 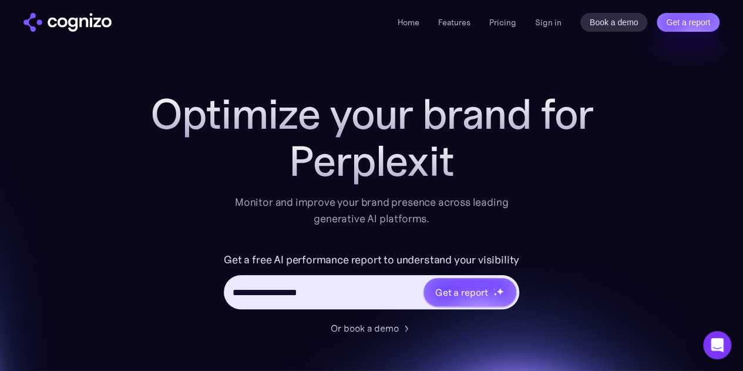 I want to click on a: Sign in, so click(x=548, y=22).